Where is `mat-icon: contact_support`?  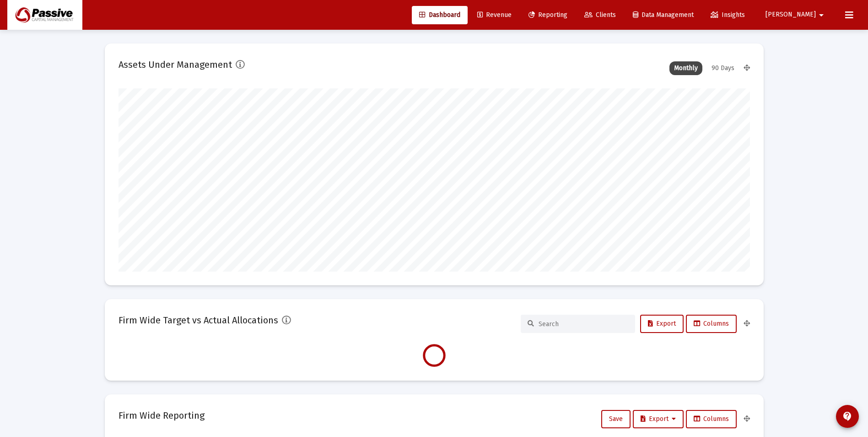
mat-icon: contact_support is located at coordinates (847, 416).